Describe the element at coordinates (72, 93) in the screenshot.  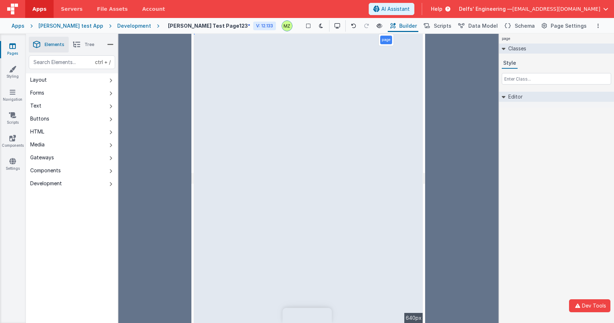
I see `button: Forms` at that location.